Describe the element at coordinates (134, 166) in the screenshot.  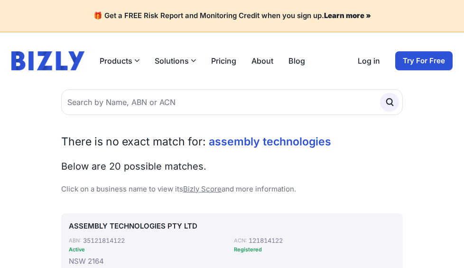
I see `span: Below are 20 possible matches.` at that location.